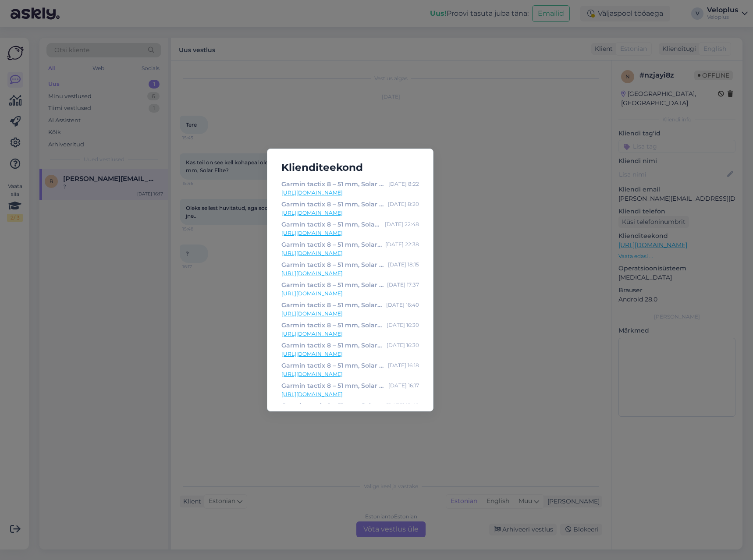 Image resolution: width=753 pixels, height=560 pixels. What do you see at coordinates (350, 168) in the screenshot?
I see `h5: Klienditeekond` at bounding box center [350, 168].